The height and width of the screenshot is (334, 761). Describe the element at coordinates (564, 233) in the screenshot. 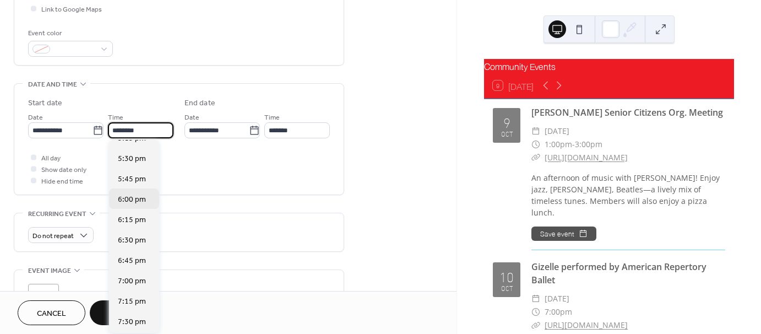

I see `button: Save event` at that location.